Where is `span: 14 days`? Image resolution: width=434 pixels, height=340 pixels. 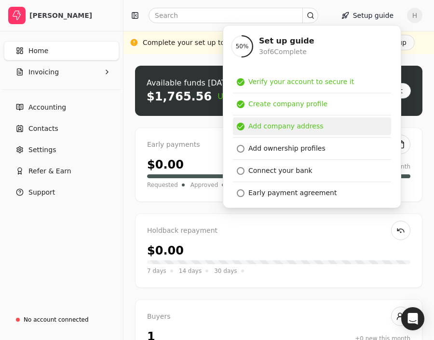 span: 14 days is located at coordinates (190, 271).